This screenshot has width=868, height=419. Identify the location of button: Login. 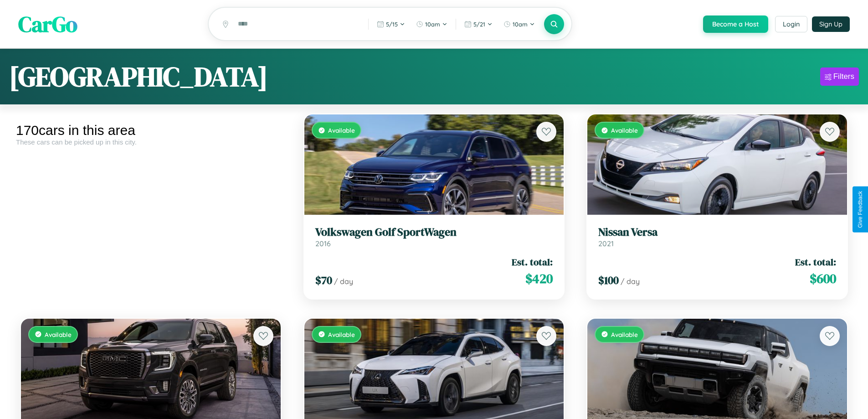
(791, 24).